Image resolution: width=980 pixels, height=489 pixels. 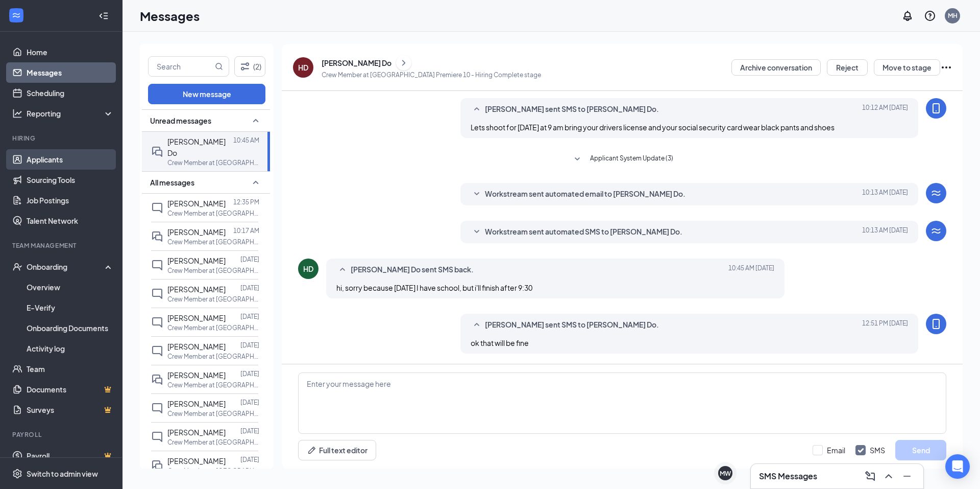 What do you see at coordinates (889, 476) in the screenshot?
I see `button: ChevronUp` at bounding box center [889, 476].